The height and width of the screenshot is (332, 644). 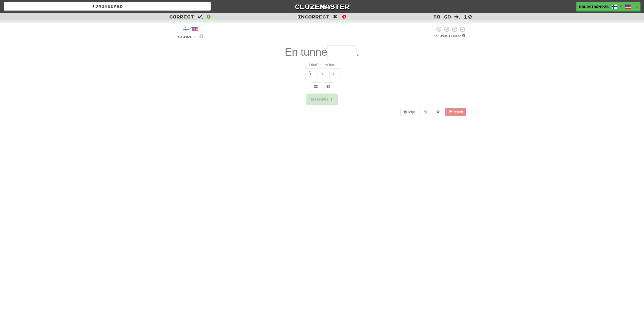 What do you see at coordinates (594, 7) in the screenshot?
I see `span: BoldStar4926` at bounding box center [594, 7].